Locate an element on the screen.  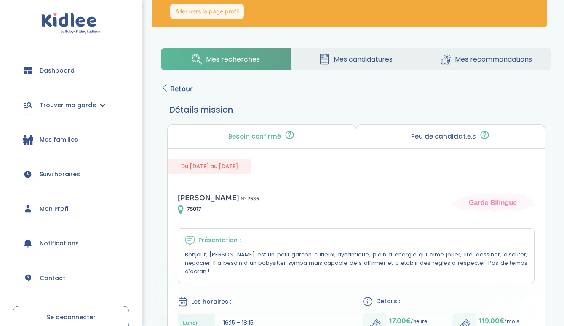
span: Mes candidatures is located at coordinates (363, 59).